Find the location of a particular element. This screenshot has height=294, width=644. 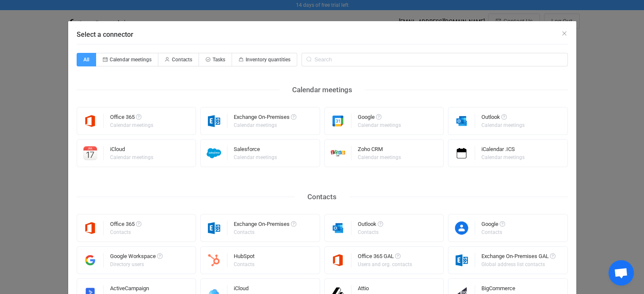

img: google.png is located at coordinates (338, 121).